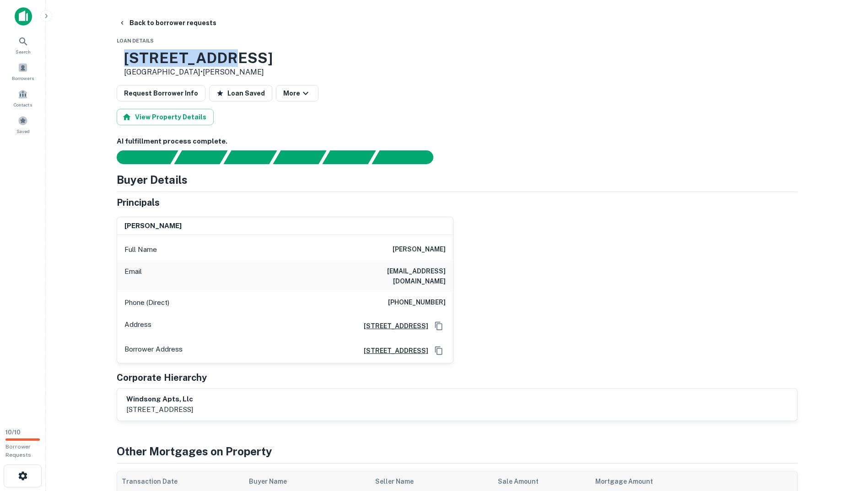 The width and height of the screenshot is (868, 491). Describe the element at coordinates (23, 71) in the screenshot. I see `a: Borrowers` at that location.